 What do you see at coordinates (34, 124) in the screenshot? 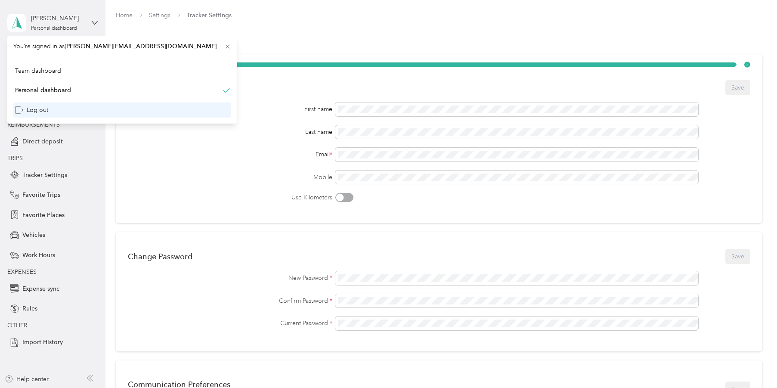
I see `span: REIMBURSEMENTS` at bounding box center [34, 124].